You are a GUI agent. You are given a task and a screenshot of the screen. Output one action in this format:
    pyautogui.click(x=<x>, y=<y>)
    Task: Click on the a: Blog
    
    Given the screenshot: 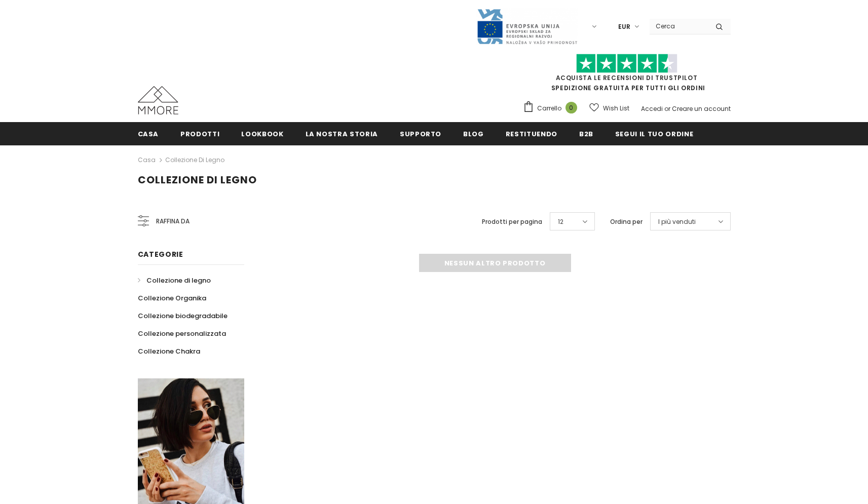 What is the action you would take?
    pyautogui.click(x=473, y=133)
    